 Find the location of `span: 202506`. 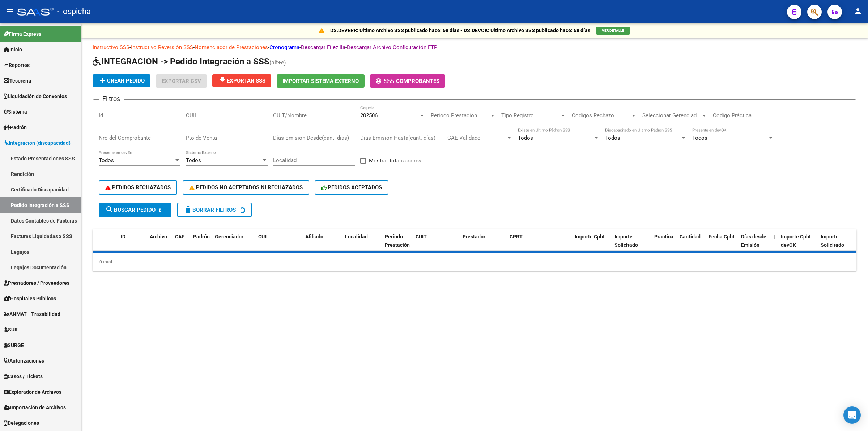

span: 202506 is located at coordinates (369, 115).